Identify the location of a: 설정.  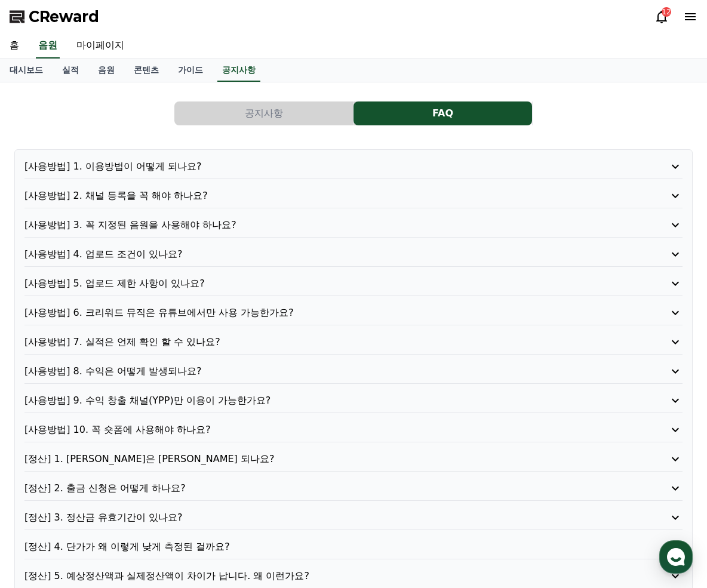
(192, 394).